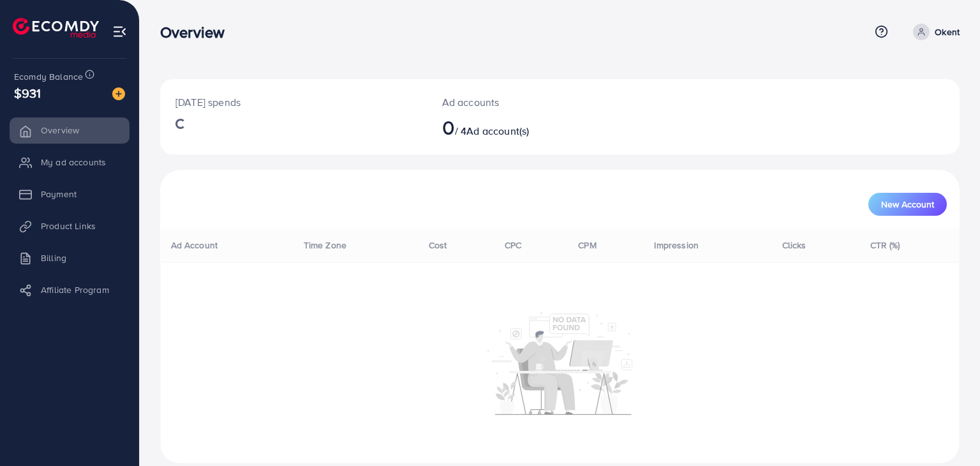  Describe the element at coordinates (119, 31) in the screenshot. I see `img: menu` at that location.